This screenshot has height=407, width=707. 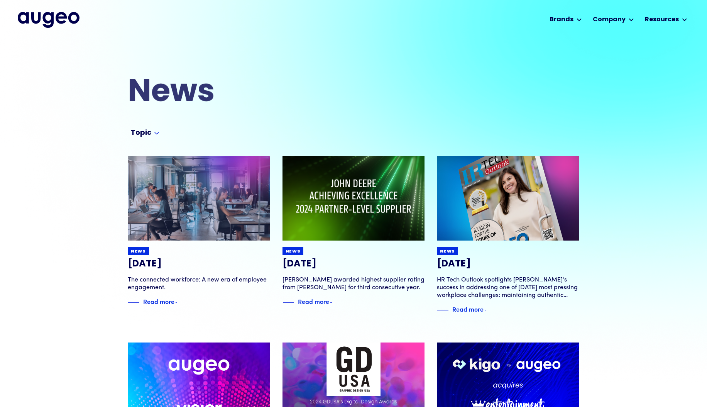 What do you see at coordinates (561, 20) in the screenshot?
I see `div: Brands` at bounding box center [561, 20].